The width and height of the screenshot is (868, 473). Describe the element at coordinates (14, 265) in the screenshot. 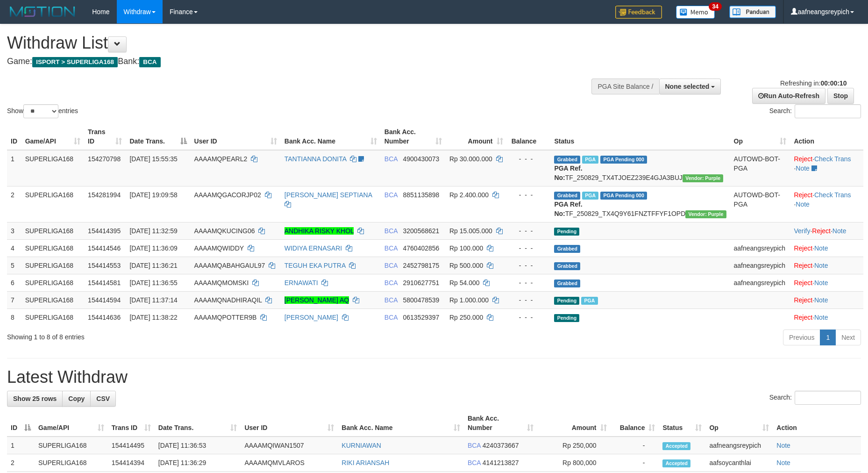

I see `td: 5` at that location.